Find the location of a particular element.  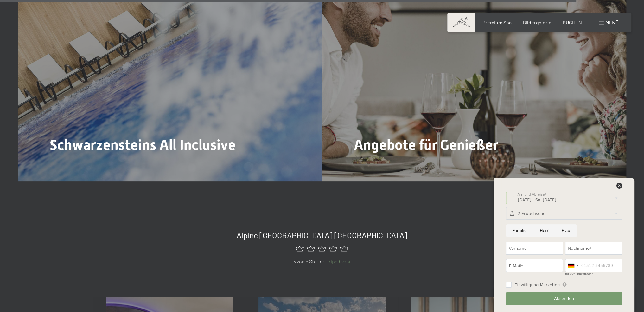

span: Absenden is located at coordinates (564, 299).